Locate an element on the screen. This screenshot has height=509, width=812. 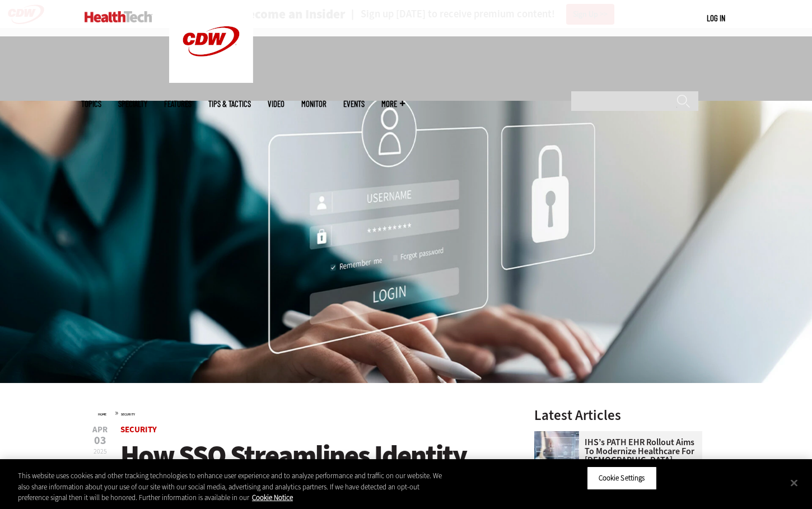
button: Close is located at coordinates (794, 483).